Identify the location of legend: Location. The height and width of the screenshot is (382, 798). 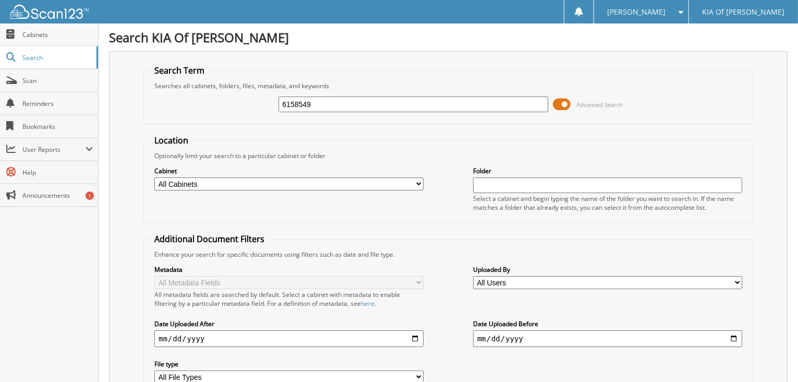
(171, 140).